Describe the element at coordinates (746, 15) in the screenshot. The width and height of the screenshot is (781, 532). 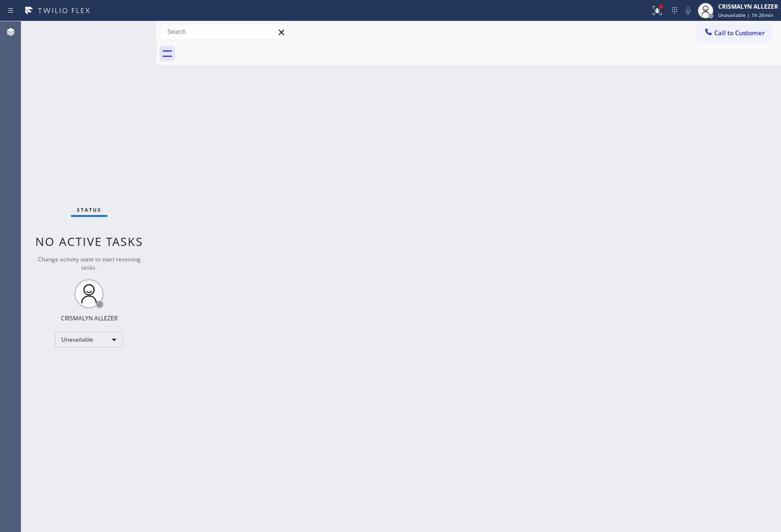
I see `span: Unavailable | 1h 26min` at that location.